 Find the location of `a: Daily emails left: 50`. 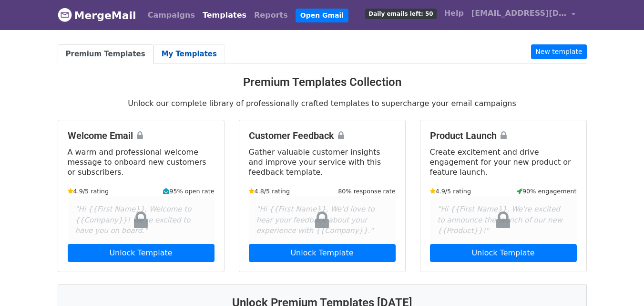

a: Daily emails left: 50 is located at coordinates (400, 14).